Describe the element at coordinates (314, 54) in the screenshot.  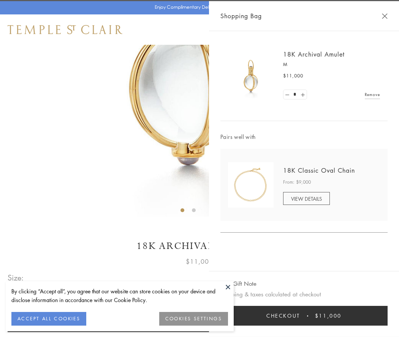
I see `a: 18K Archival Amulet` at that location.